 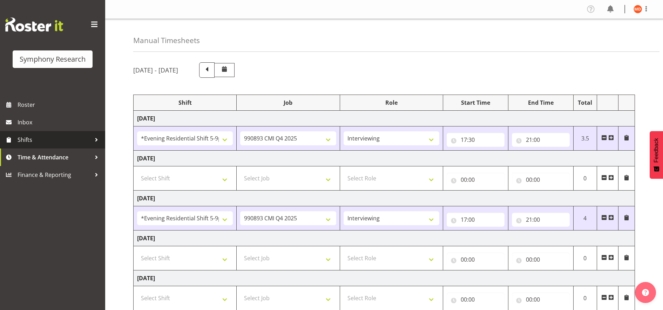 I want to click on div: Job, so click(x=288, y=103).